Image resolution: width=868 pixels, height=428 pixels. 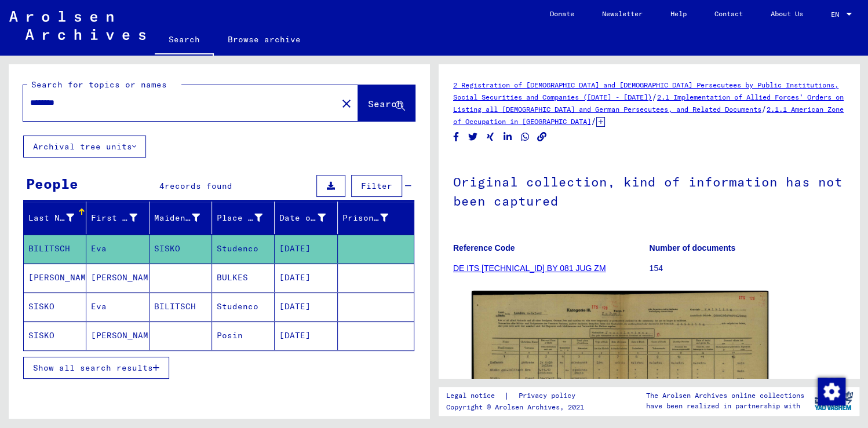 What do you see at coordinates (831, 392) in the screenshot?
I see `img: Change consent` at bounding box center [831, 392].